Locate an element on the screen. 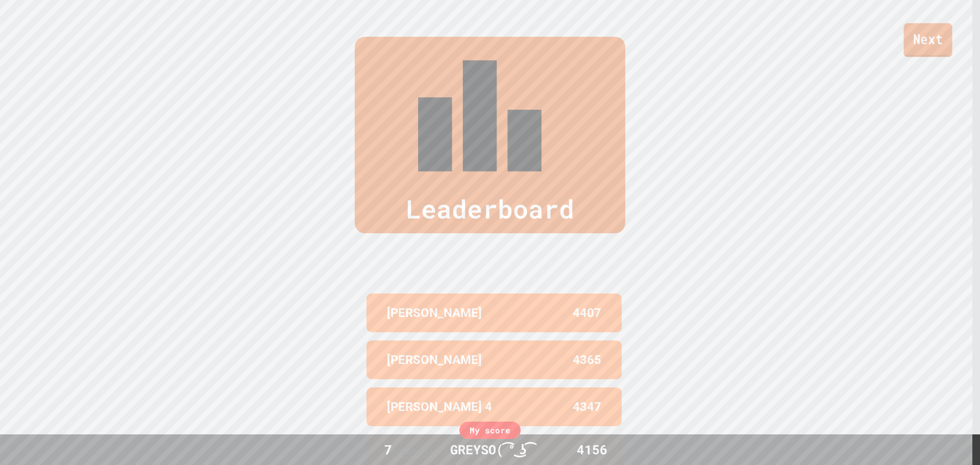 The image size is (980, 465). div: My score is located at coordinates (490, 431).